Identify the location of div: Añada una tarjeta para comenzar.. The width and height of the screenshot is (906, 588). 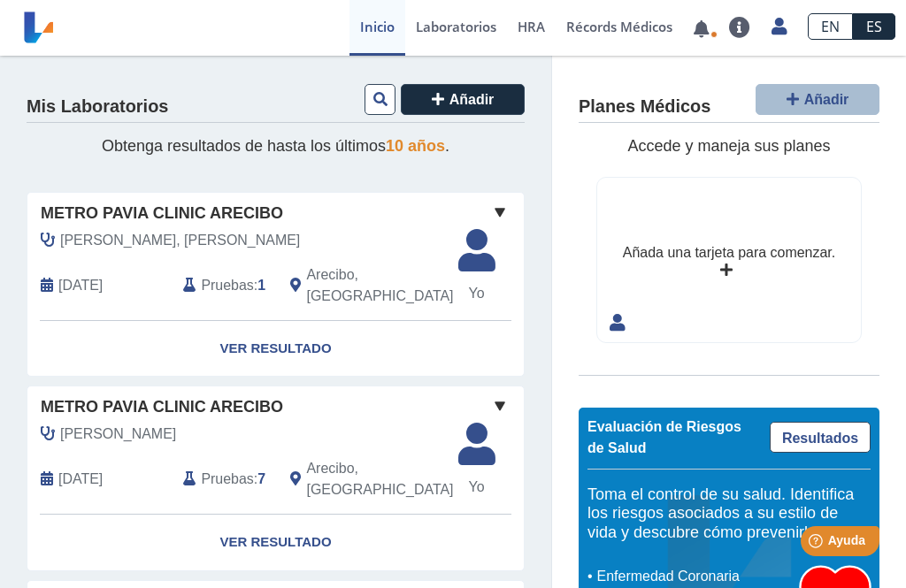
(729, 253).